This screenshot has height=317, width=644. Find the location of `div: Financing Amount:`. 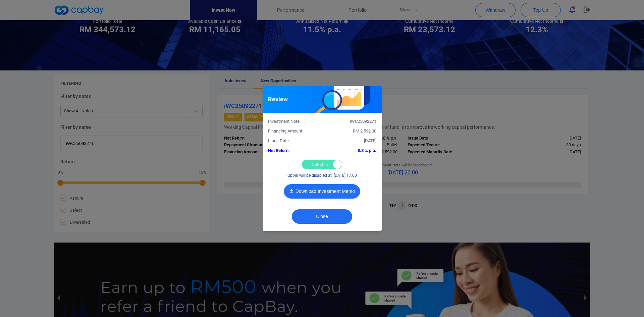

div: Financing Amount: is located at coordinates (292, 131).